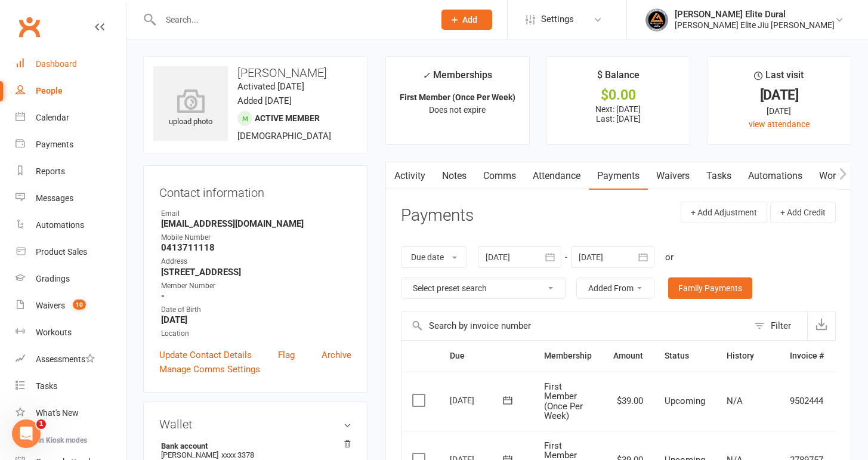 Image resolution: width=868 pixels, height=460 pixels. What do you see at coordinates (574, 326) in the screenshot?
I see `input: Search by invoice number` at bounding box center [574, 326].